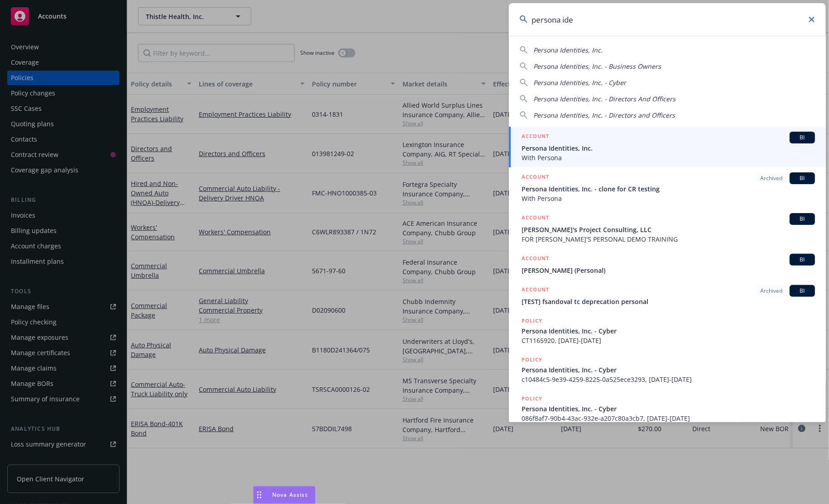 The image size is (829, 504). Describe the element at coordinates (667, 147) in the screenshot. I see `a: ACCOUNTBIPersona Identities, Inc.With Persona` at that location.